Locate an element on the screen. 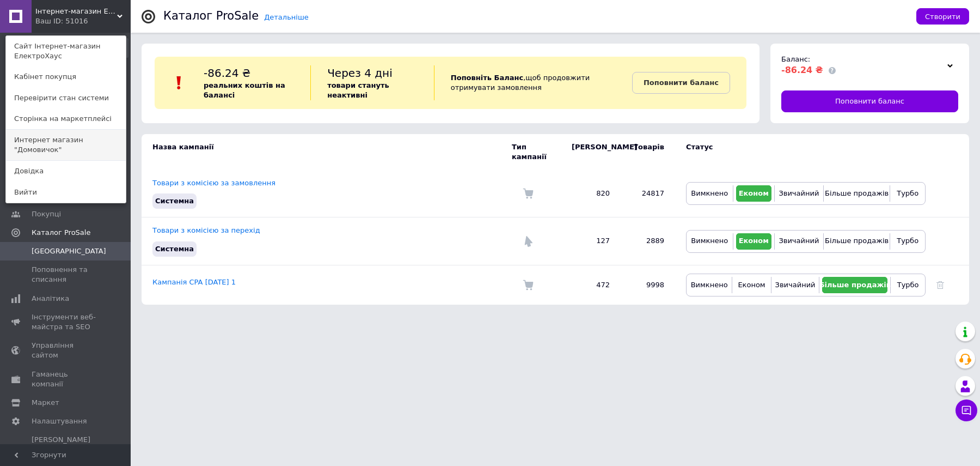 Image resolution: width=980 pixels, height=466 pixels. img: :exclamation: is located at coordinates (179, 83).